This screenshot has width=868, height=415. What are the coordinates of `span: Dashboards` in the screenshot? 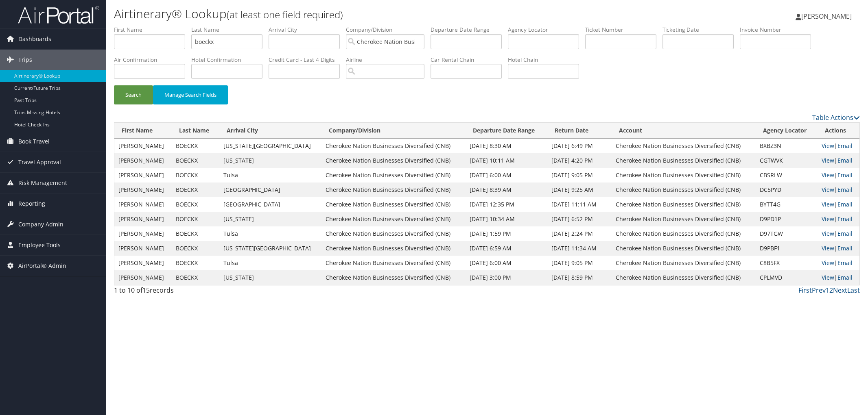 It's located at (35, 39).